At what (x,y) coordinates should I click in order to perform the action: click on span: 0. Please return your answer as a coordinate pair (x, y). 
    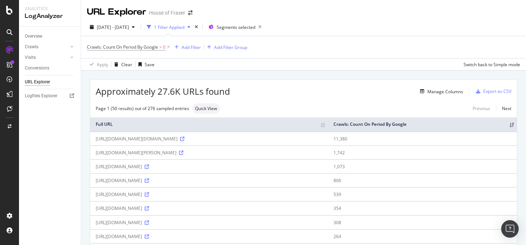
    Looking at the image, I should click on (164, 47).